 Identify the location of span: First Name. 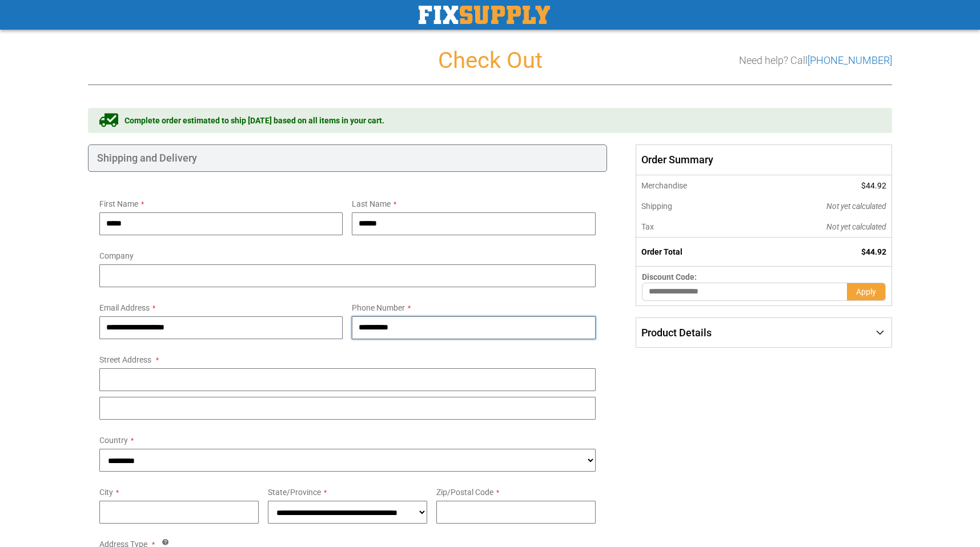
(119, 204).